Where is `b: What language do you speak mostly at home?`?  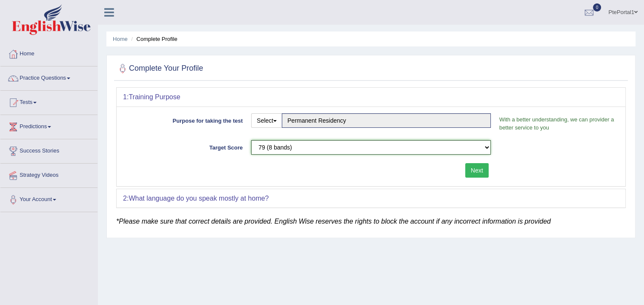 b: What language do you speak mostly at home? is located at coordinates (199, 198).